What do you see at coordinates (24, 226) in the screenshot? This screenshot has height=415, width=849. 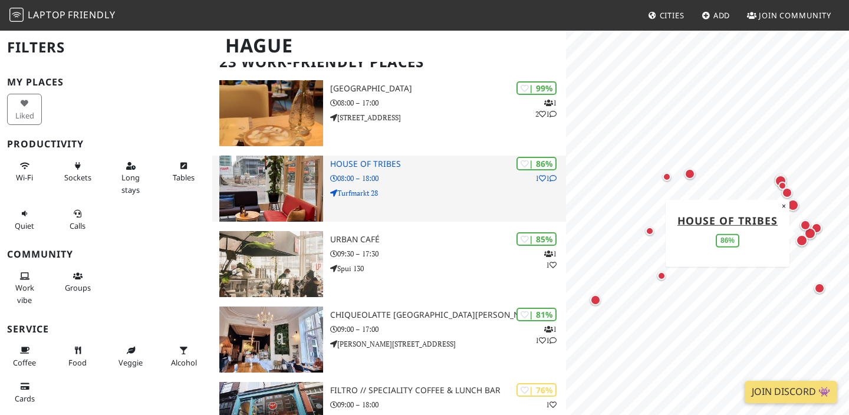 I see `span: Quiet` at bounding box center [24, 226].